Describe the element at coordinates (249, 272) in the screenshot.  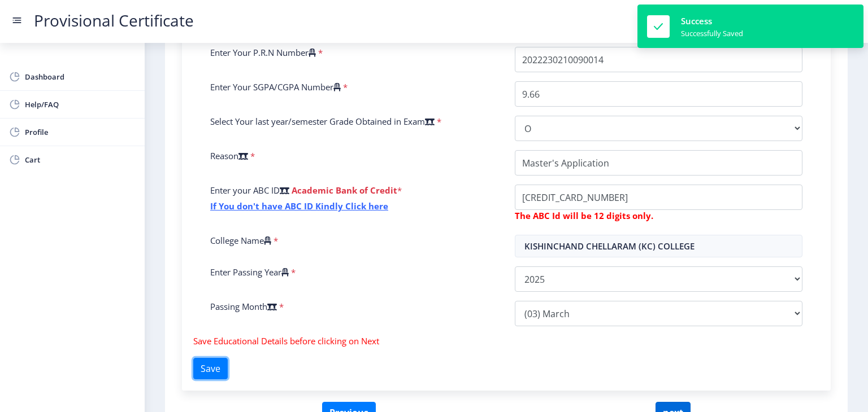
I see `label: Enter Passing Year` at that location.